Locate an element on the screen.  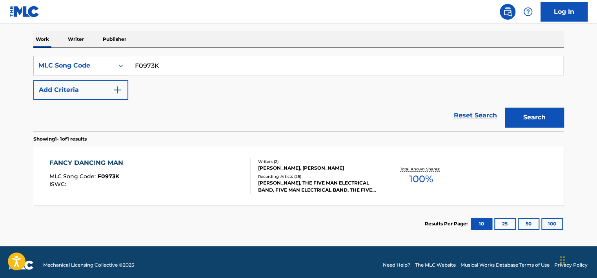
p: Total Known Shares: is located at coordinates (421, 169).